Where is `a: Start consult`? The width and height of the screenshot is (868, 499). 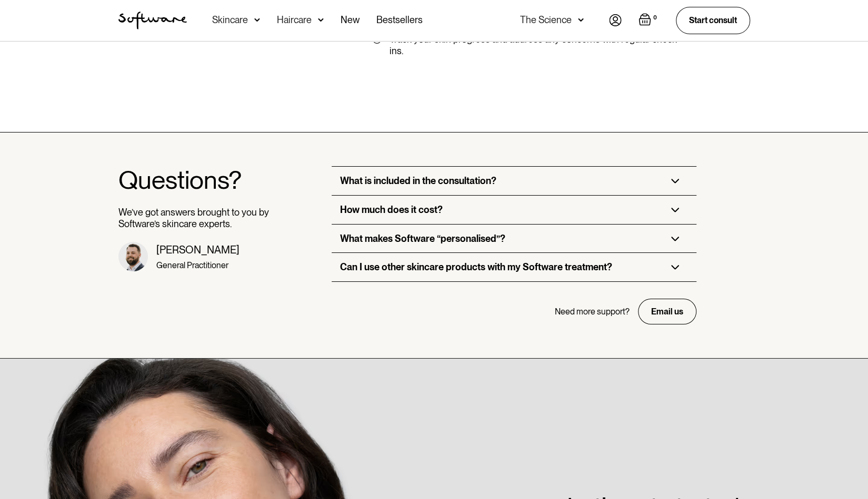 a: Start consult is located at coordinates (713, 20).